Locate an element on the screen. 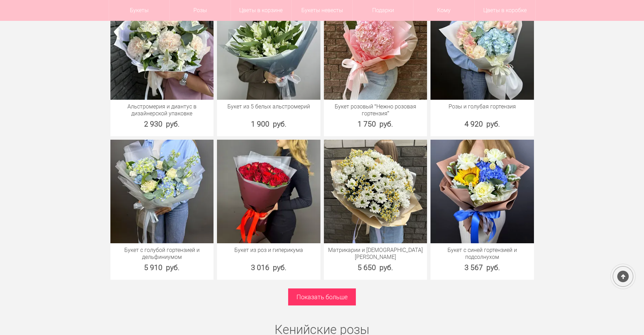 The width and height of the screenshot is (644, 335). img: Букет из роз и гиперикума is located at coordinates (268, 192).